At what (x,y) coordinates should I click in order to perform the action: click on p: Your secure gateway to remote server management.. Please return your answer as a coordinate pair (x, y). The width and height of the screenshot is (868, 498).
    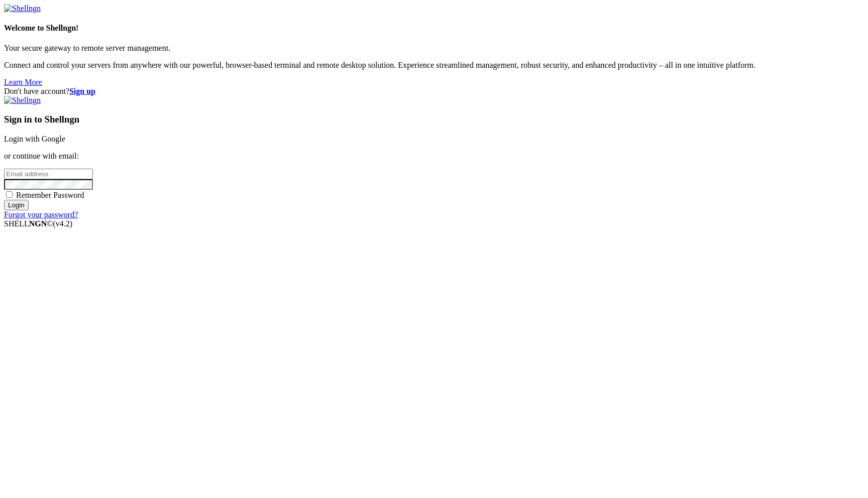
    Looking at the image, I should click on (434, 48).